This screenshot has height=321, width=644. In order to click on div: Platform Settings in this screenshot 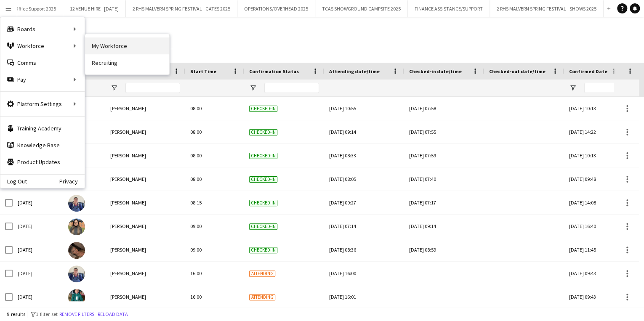, I will do `click(42, 104)`.